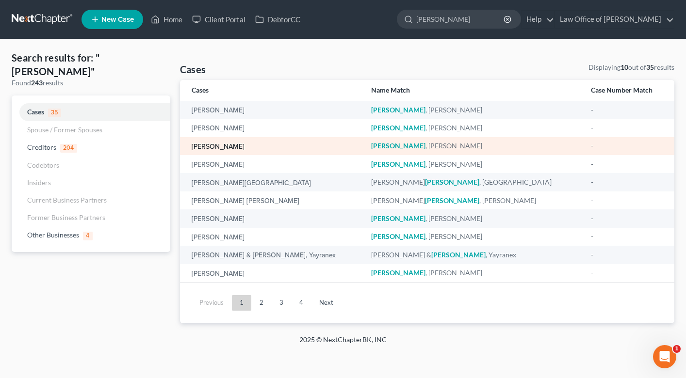 This screenshot has height=378, width=686. What do you see at coordinates (43, 165) in the screenshot?
I see `span: Codebtors` at bounding box center [43, 165].